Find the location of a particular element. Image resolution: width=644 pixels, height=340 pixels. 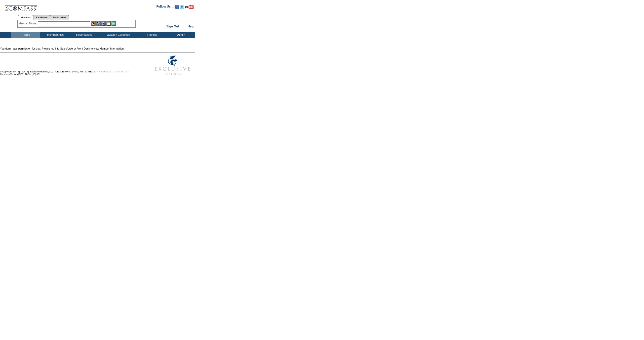

img: View is located at coordinates (98, 23).